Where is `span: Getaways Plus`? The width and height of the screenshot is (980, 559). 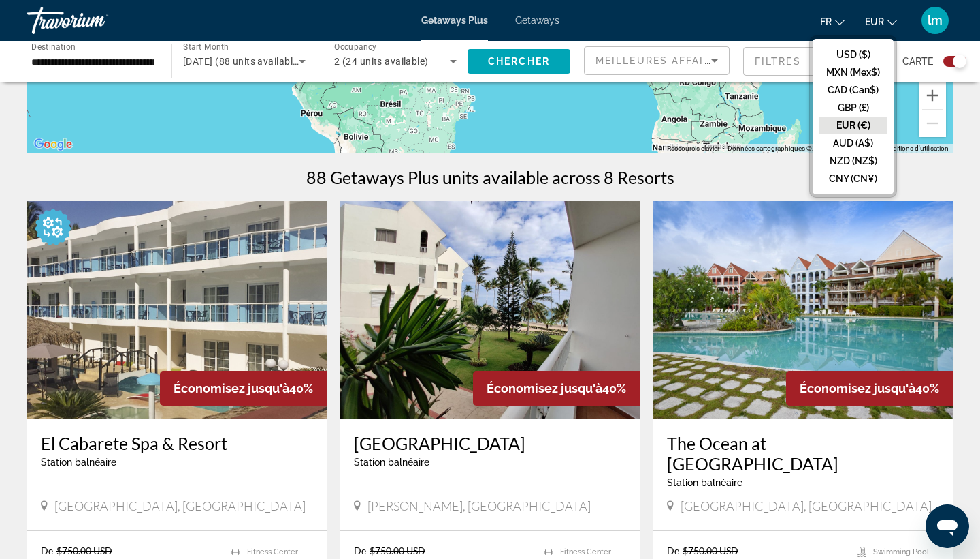 span: Getaways Plus is located at coordinates (455, 21).